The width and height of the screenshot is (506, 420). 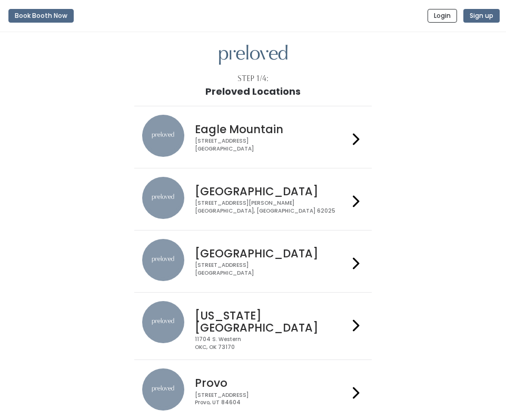 I want to click on a: Book Booth Now, so click(x=41, y=16).